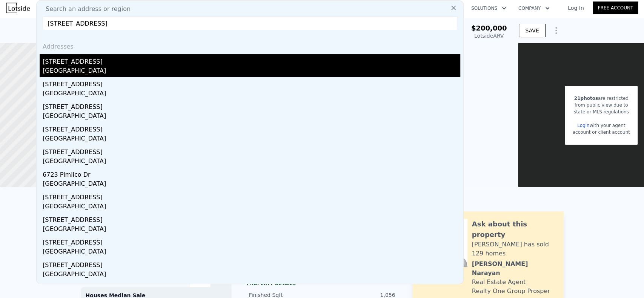  I want to click on div: are restricted, so click(602, 98).